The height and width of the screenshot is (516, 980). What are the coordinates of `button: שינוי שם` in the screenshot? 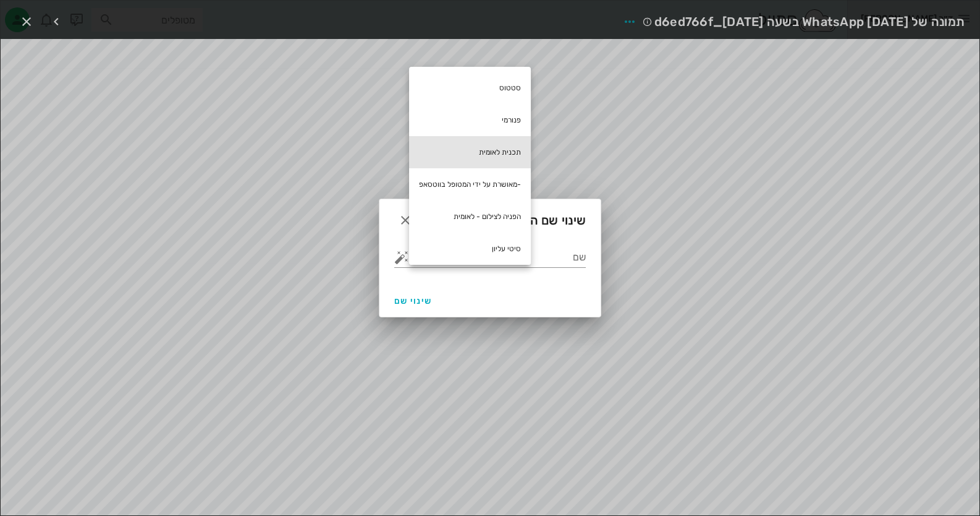 It's located at (413, 301).